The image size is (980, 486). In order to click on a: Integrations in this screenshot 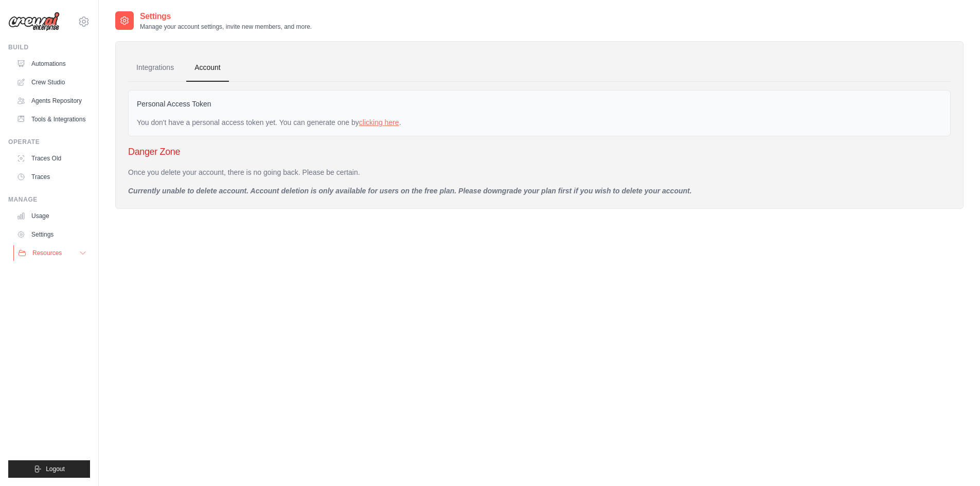, I will do `click(155, 68)`.